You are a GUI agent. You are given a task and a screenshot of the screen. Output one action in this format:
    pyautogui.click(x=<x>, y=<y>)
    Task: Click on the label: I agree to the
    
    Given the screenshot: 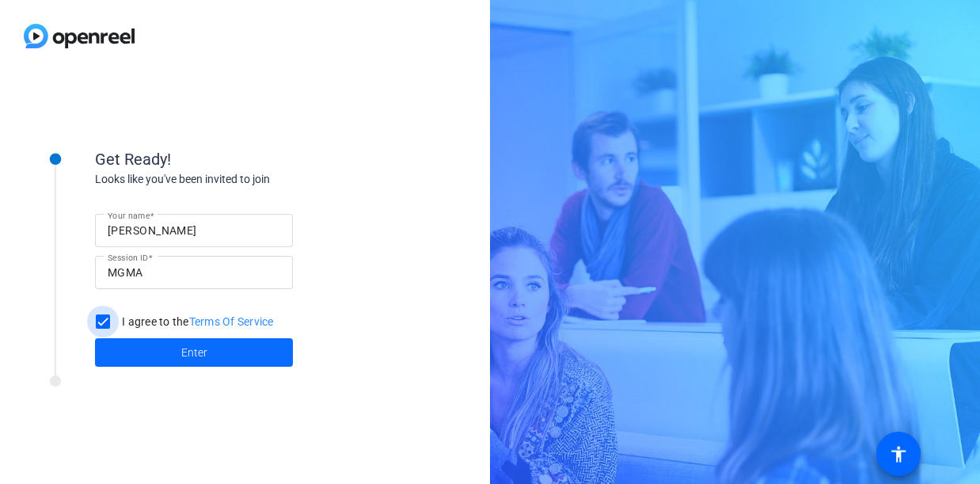 What is the action you would take?
    pyautogui.click(x=196, y=321)
    